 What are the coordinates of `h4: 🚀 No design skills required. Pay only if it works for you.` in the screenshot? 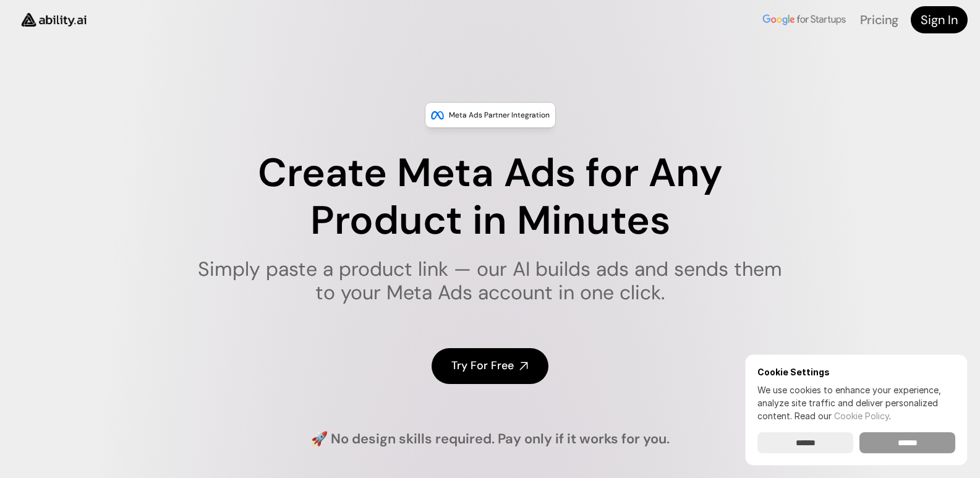 It's located at (490, 439).